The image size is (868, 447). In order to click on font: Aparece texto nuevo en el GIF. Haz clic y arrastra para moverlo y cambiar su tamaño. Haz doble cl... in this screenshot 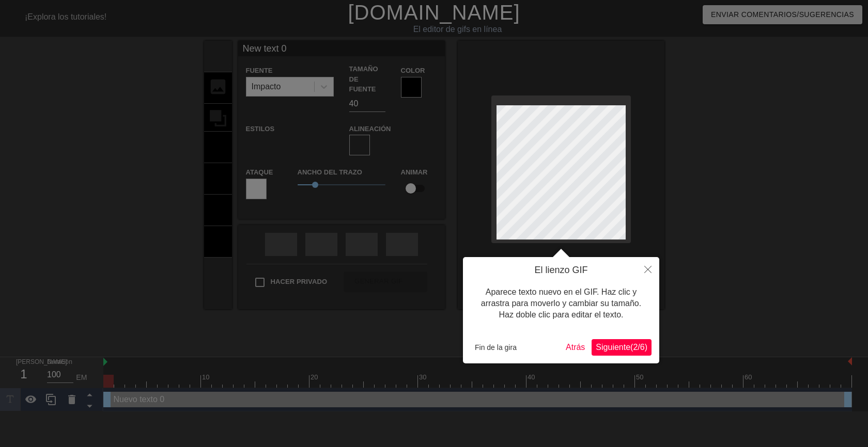, I will do `click(561, 303)`.